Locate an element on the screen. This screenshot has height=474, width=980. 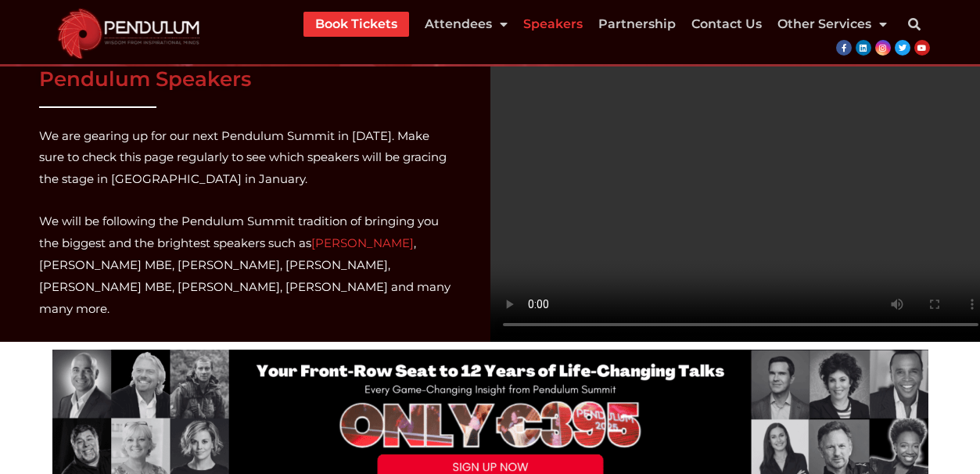
img: cropped-cropped-Pendulum-Summit-Logo-Website.png is located at coordinates (128, 31).